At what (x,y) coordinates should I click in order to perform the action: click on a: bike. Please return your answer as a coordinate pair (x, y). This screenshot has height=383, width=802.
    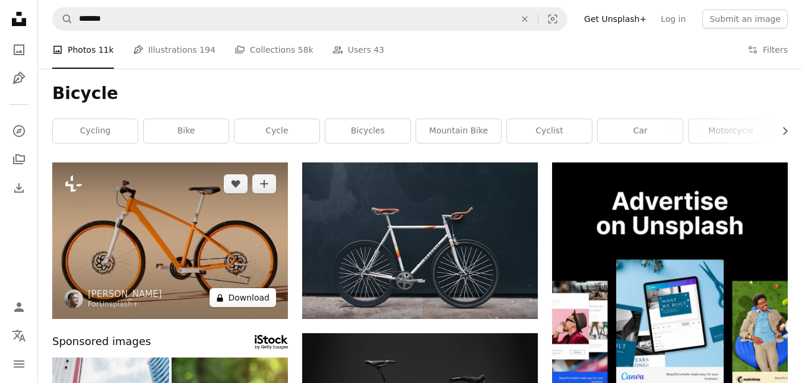
    Looking at the image, I should click on (186, 131).